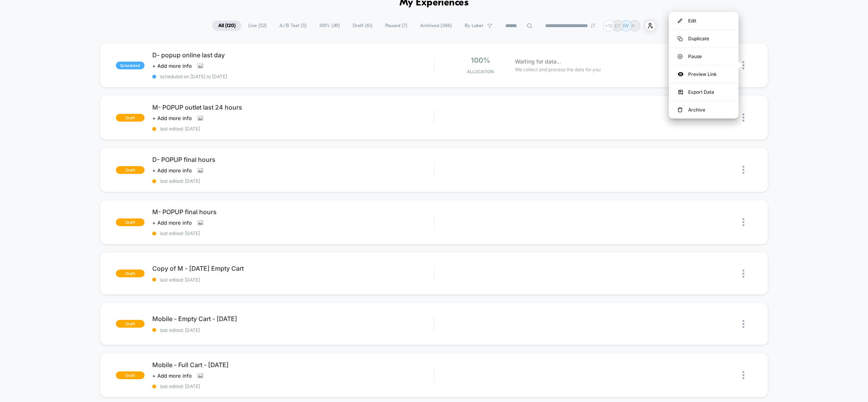 The height and width of the screenshot is (402, 868). Describe the element at coordinates (704, 110) in the screenshot. I see `div: Archive` at that location.